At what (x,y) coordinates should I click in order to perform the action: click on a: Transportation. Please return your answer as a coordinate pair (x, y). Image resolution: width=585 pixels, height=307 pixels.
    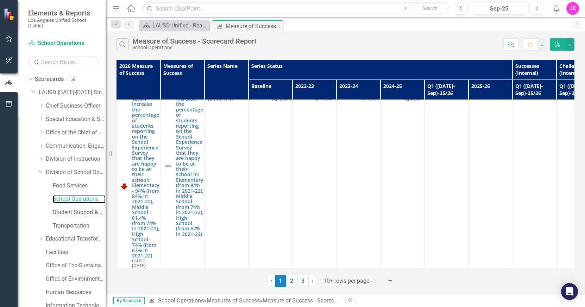
    Looking at the image, I should click on (79, 226).